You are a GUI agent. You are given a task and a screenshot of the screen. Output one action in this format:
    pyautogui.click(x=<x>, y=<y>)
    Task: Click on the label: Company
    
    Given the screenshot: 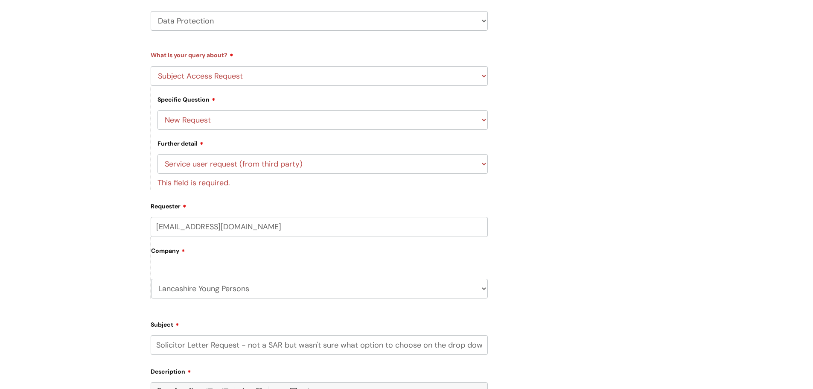 What is the action you would take?
    pyautogui.click(x=319, y=253)
    